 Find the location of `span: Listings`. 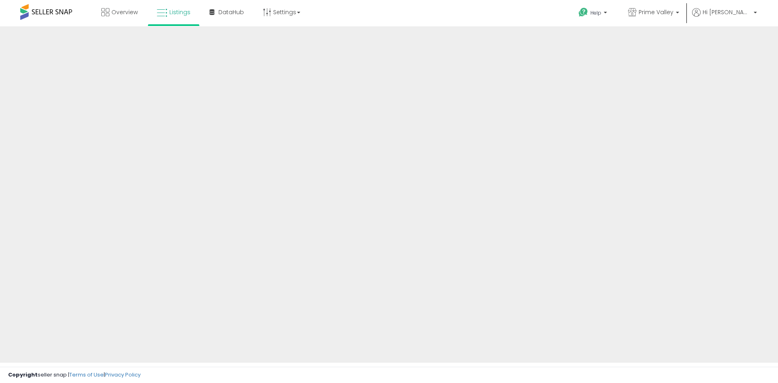

span: Listings is located at coordinates (180, 12).